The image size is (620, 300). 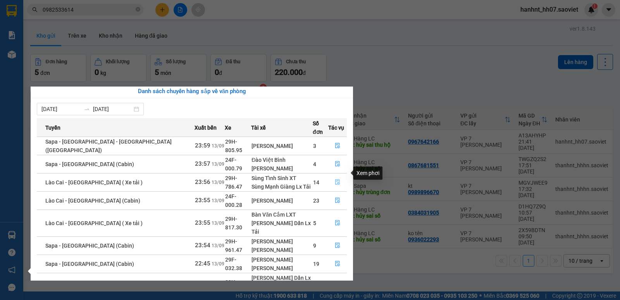 What do you see at coordinates (228, 128) in the screenshot?
I see `span: Xe` at bounding box center [228, 128].